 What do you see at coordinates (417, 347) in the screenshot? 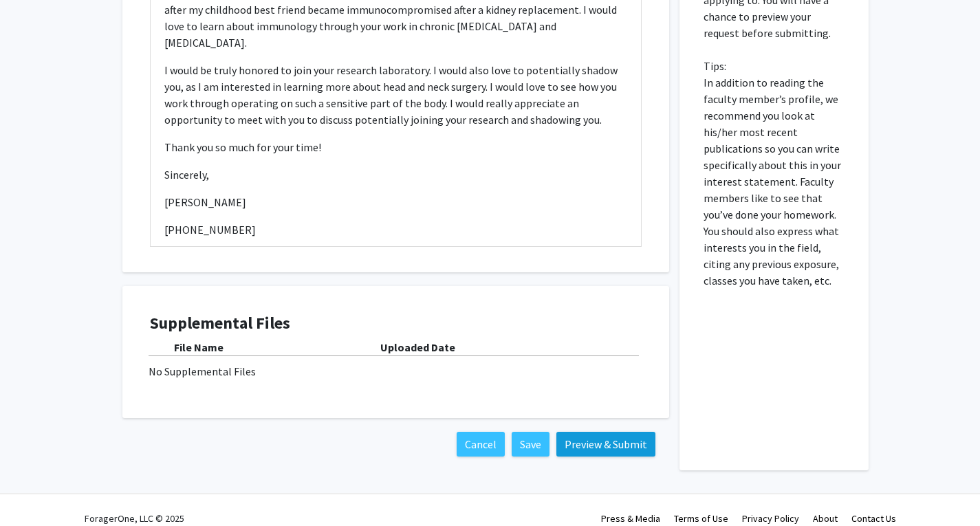
I see `b: Uploaded Date` at bounding box center [417, 347].